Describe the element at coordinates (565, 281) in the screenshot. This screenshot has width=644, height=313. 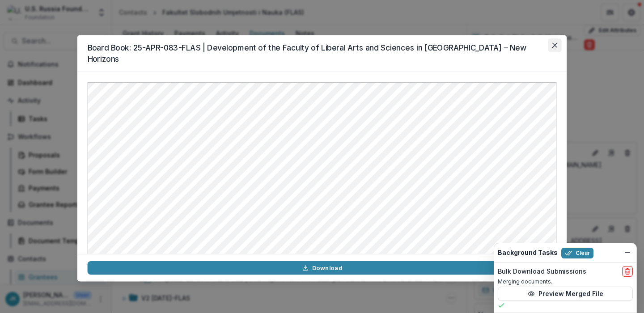
I see `p: Merging documents.` at that location.